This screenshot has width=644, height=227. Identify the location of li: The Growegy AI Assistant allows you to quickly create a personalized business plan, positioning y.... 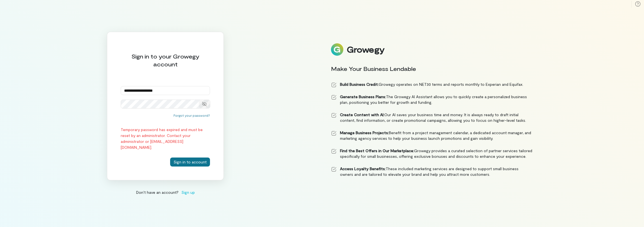
(431, 100).